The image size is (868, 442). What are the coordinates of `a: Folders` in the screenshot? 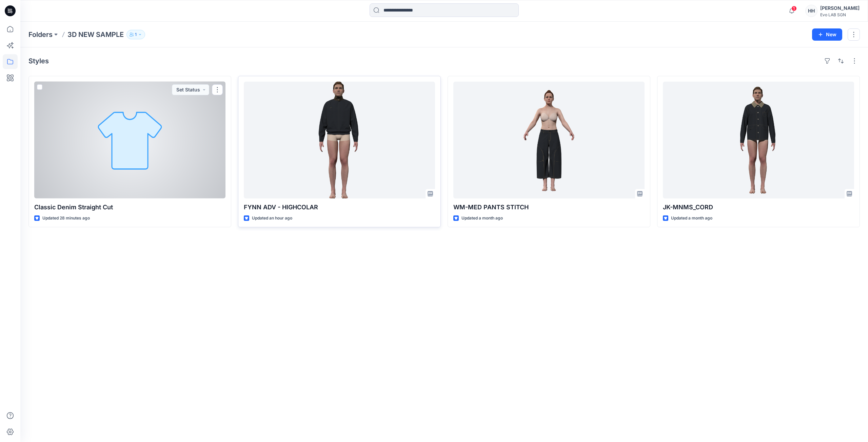 It's located at (40, 34).